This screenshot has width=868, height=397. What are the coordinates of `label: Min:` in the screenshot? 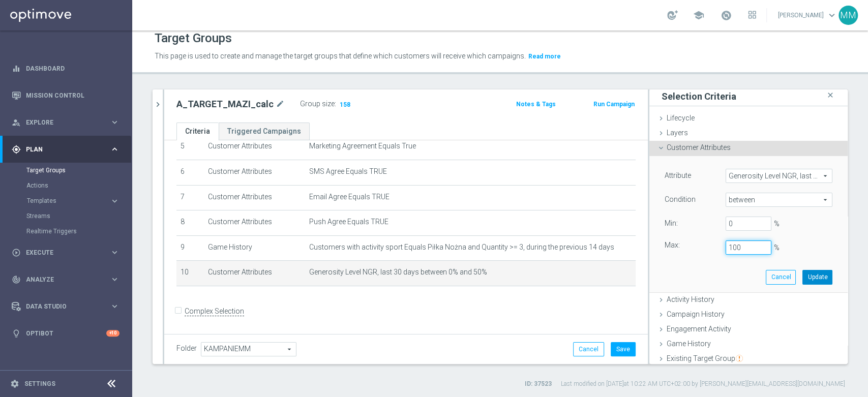 It's located at (671, 223).